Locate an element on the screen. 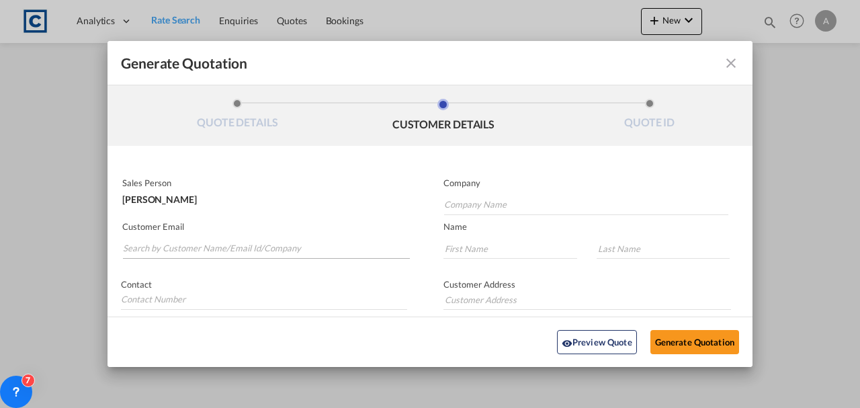 The image size is (860, 408). input: Customer Address is located at coordinates (587, 300).